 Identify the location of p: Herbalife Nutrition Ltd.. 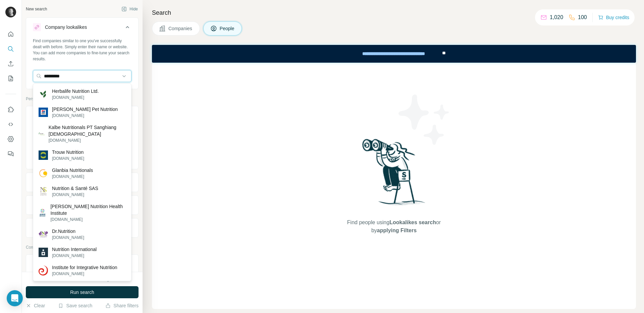
(75, 91).